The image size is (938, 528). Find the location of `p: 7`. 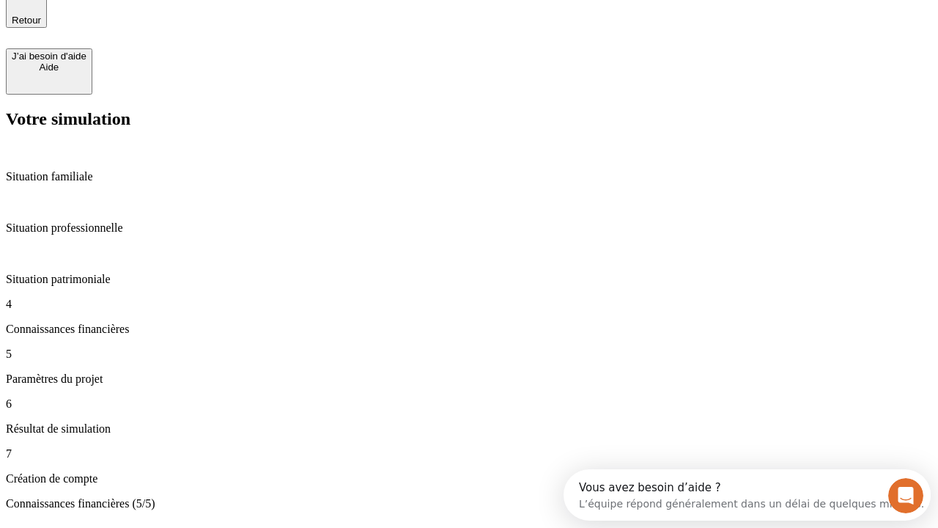

p: 7 is located at coordinates (469, 454).